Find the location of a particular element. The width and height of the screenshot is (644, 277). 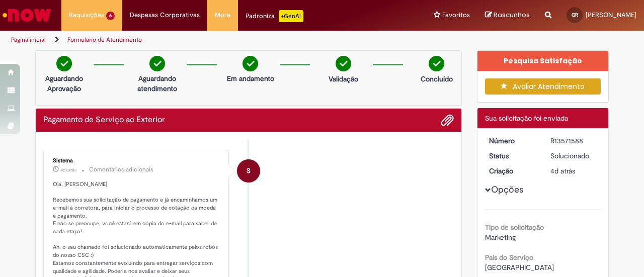

span: GR is located at coordinates (575, 14).